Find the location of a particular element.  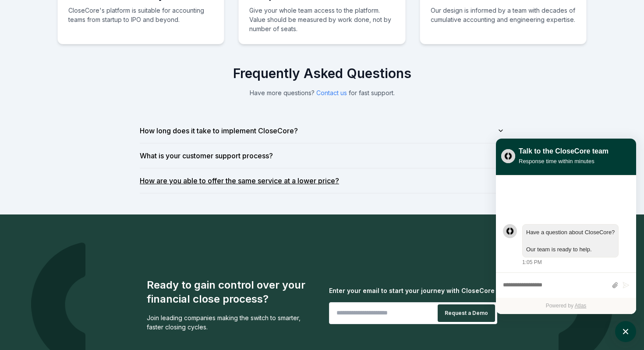

div: Join leading companies making the switch to smarter, faster closing cycles. is located at coordinates (231, 322).